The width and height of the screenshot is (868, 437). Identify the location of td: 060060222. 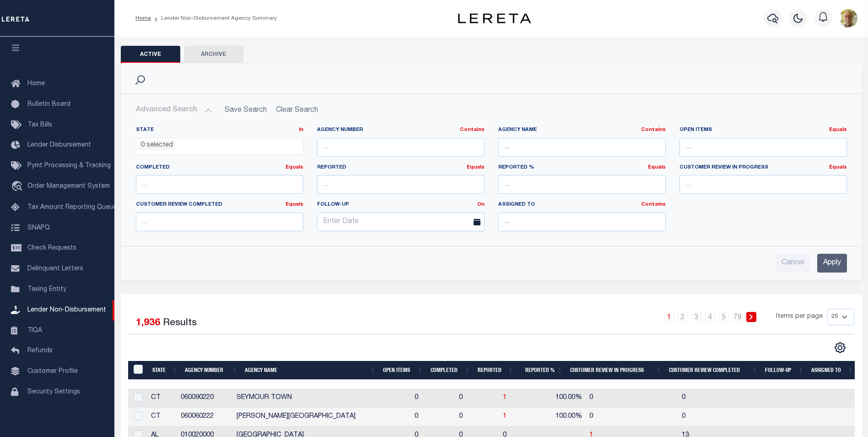
(205, 417).